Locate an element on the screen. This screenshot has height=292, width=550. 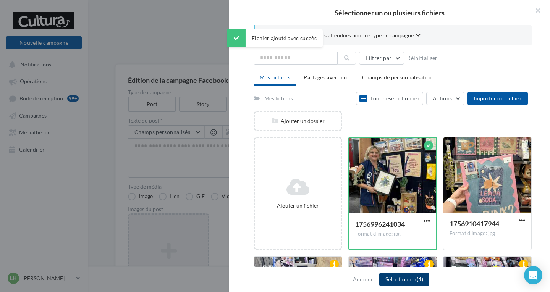
button: Consulter les contraintes attendues pour ce type de campagne is located at coordinates (344, 36).